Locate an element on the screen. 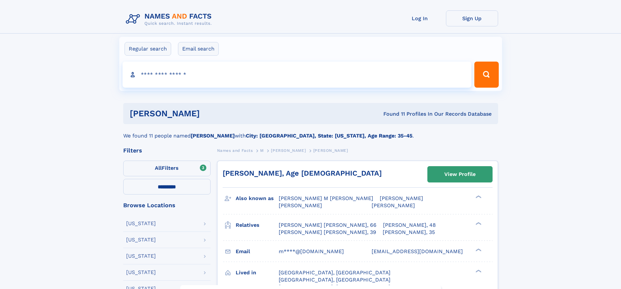  a: Log In is located at coordinates (420, 18).